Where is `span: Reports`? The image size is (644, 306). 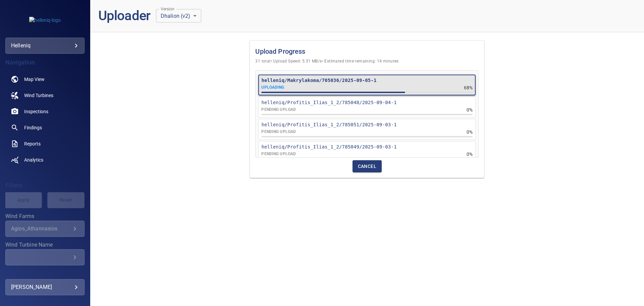 span: Reports is located at coordinates (32, 143).